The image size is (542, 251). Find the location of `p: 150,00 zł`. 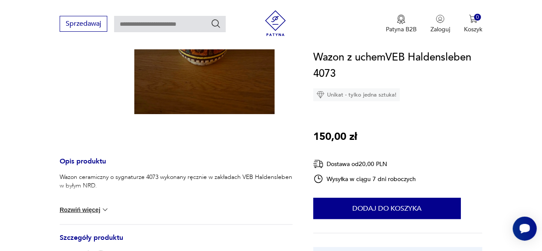

p: 150,00 zł is located at coordinates (335, 137).